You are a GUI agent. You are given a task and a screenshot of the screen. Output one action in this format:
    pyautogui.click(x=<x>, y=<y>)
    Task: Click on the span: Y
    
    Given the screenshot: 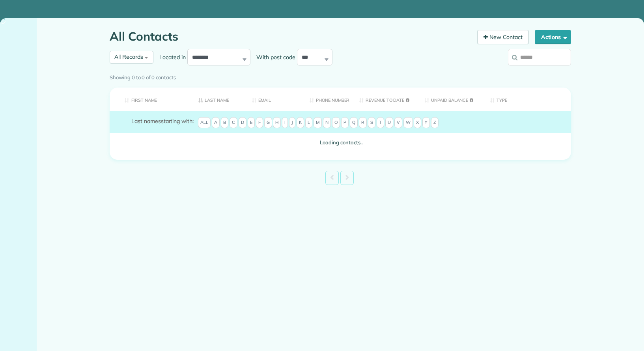 What is the action you would take?
    pyautogui.click(x=426, y=123)
    